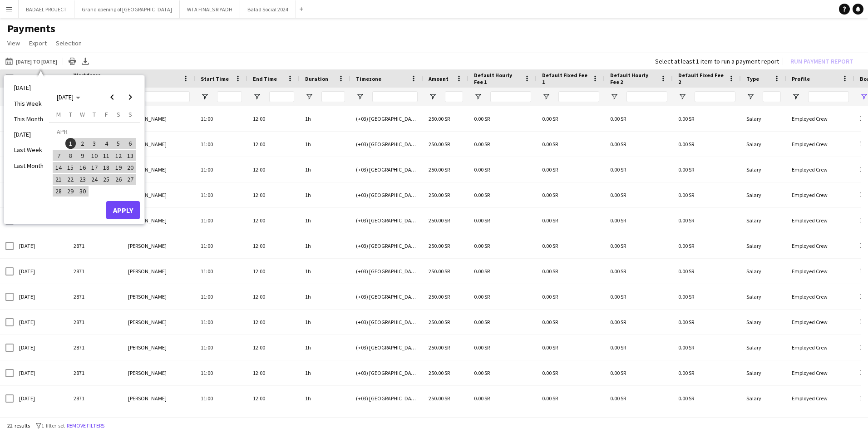  Describe the element at coordinates (95, 156) in the screenshot. I see `span: 10` at that location.